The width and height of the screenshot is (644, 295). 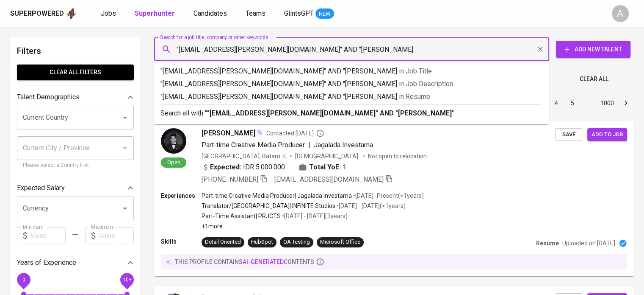 What do you see at coordinates (244, 262) in the screenshot?
I see `p: this profile contains contents` at bounding box center [244, 262].